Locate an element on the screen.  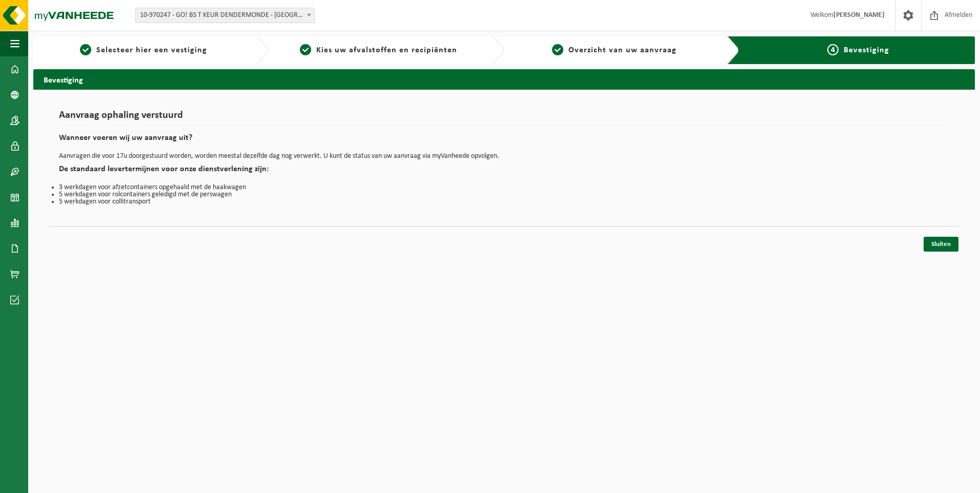
li: 5 werkdagen voor rolcontainers geledigd met de perswagen is located at coordinates (504, 195).